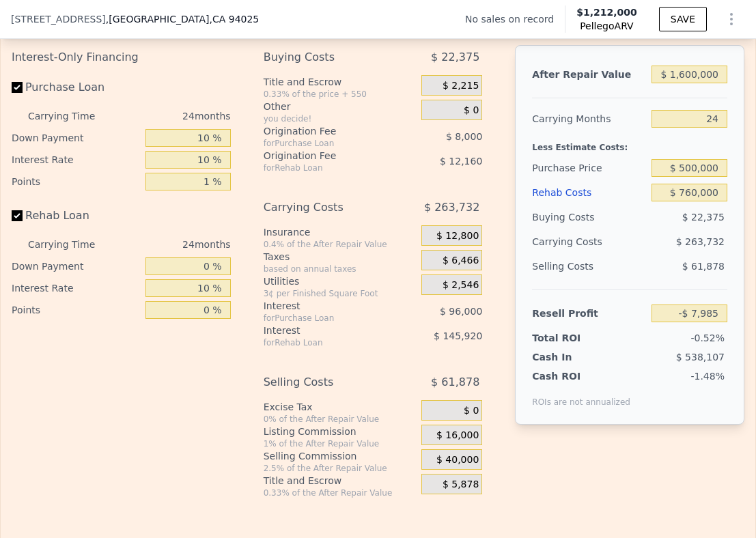  Describe the element at coordinates (340, 407) in the screenshot. I see `div: Excise Tax` at that location.